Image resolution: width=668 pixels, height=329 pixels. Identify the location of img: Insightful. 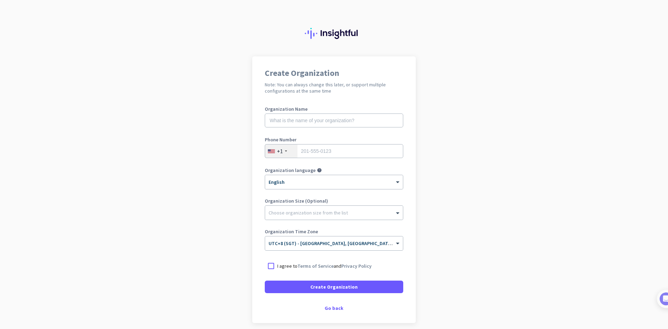
(334, 33).